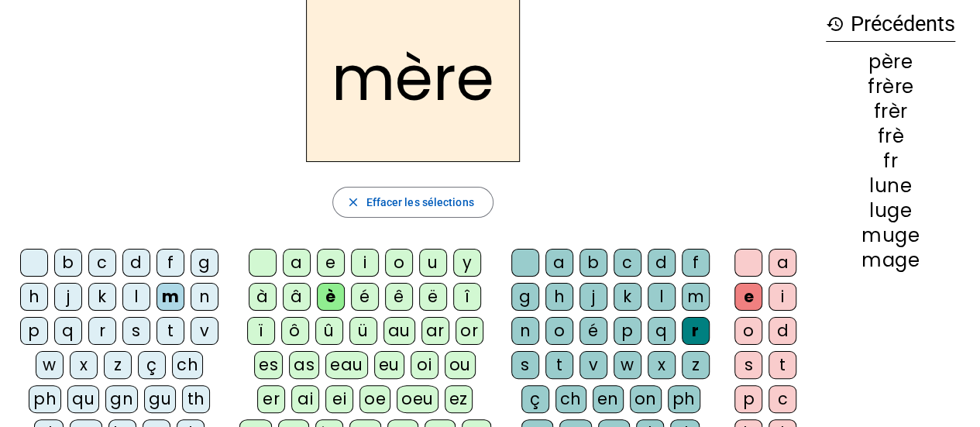 Image resolution: width=980 pixels, height=427 pixels. I want to click on div: er, so click(271, 399).